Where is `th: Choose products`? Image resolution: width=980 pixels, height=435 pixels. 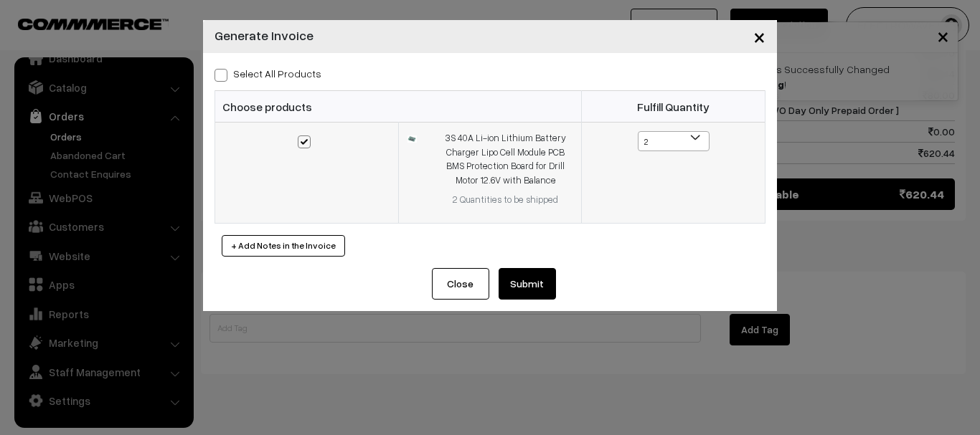
th: Choose products is located at coordinates (398, 107).